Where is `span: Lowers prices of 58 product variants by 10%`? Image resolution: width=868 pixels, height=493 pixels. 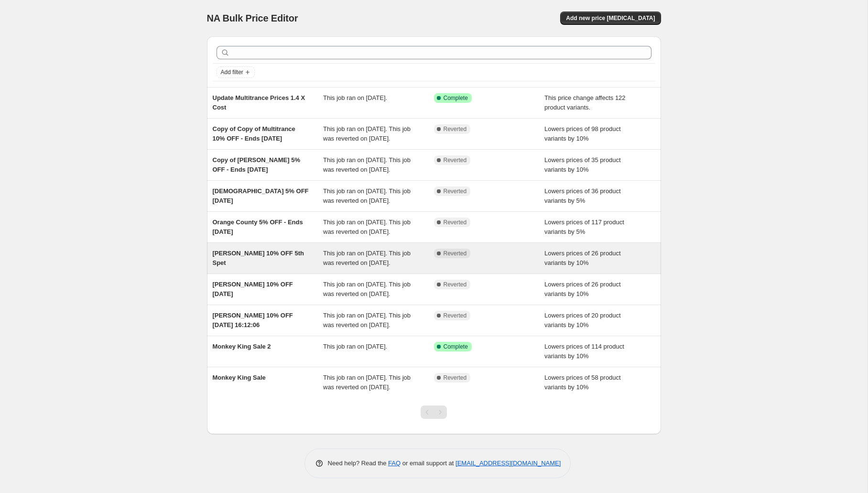 span: Lowers prices of 58 product variants by 10% is located at coordinates (582, 382).